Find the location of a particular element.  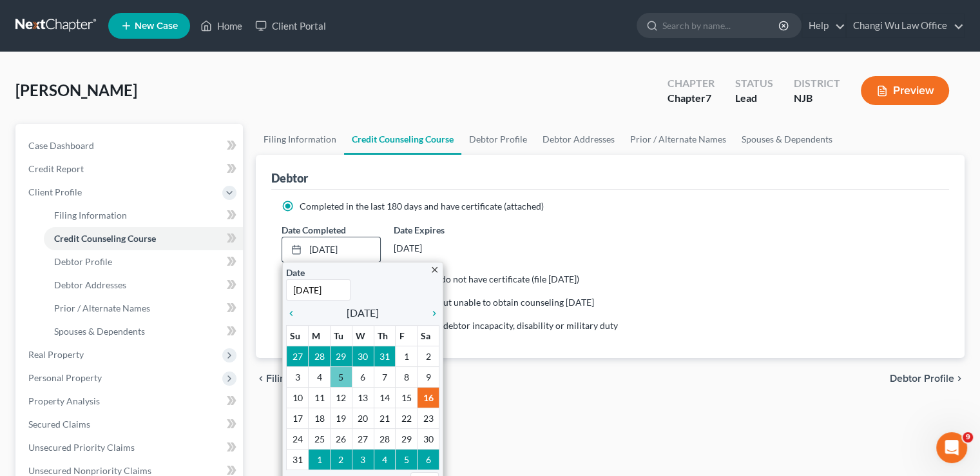

td: 5 is located at coordinates (341, 377).